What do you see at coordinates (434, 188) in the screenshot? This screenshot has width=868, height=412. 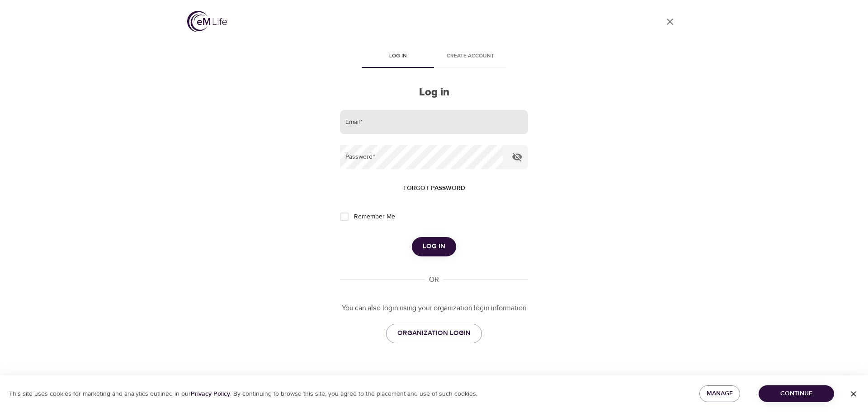 I see `span: Forgot password` at bounding box center [434, 188].